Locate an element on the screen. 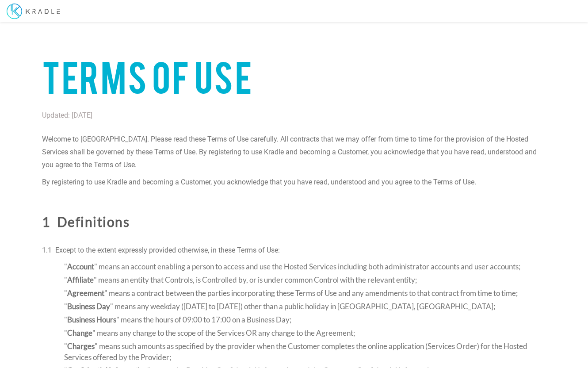 The height and width of the screenshot is (368, 588). strong: Account is located at coordinates (81, 267).